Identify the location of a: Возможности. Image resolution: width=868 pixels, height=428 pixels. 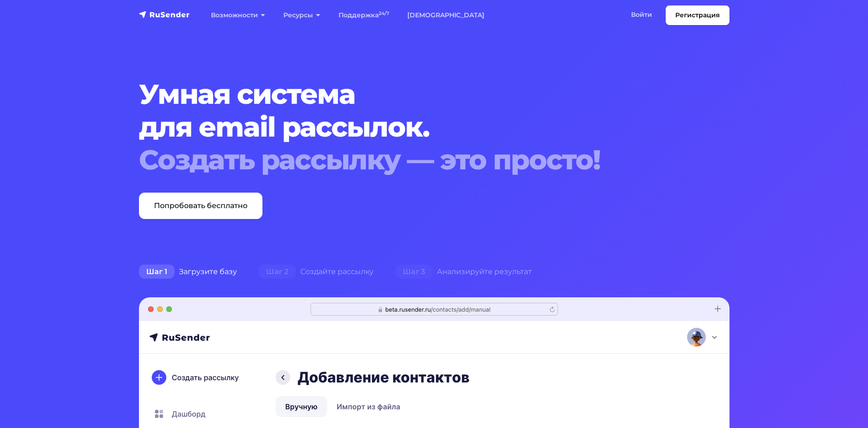
(238, 15).